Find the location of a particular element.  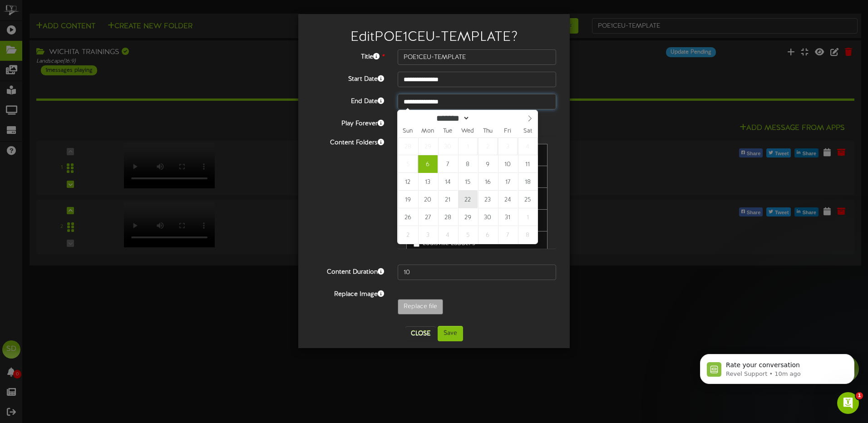

img: Profile image for Revel Support is located at coordinates (27, 34).